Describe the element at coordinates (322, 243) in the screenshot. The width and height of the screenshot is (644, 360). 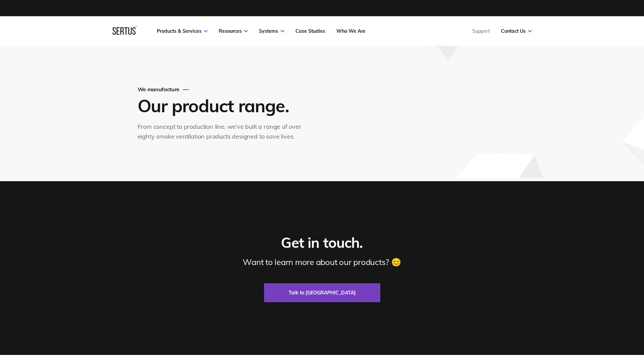
I see `div: Get in touch.` at that location.